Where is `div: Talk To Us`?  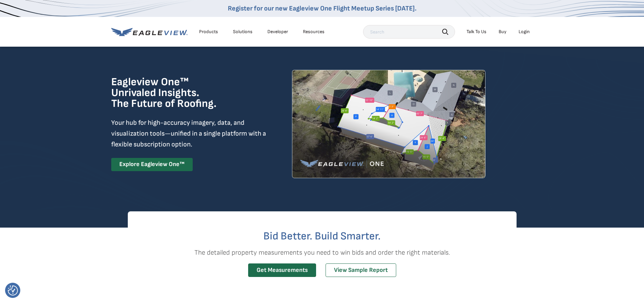
div: Talk To Us is located at coordinates (476, 32).